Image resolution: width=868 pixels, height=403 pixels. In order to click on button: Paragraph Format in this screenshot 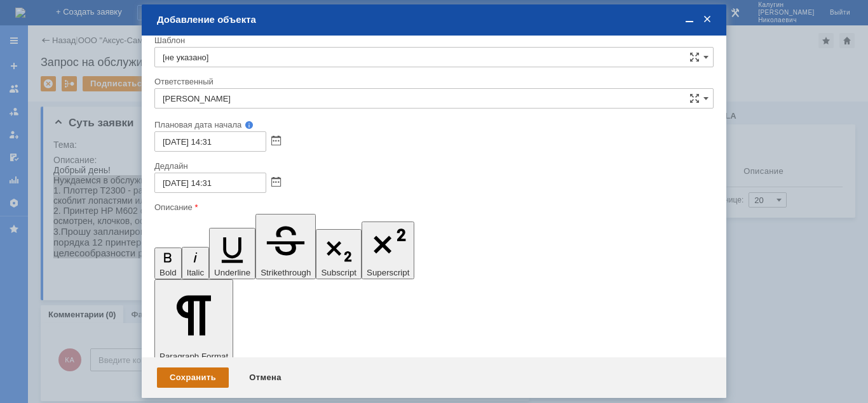, I will do `click(194, 322)`.